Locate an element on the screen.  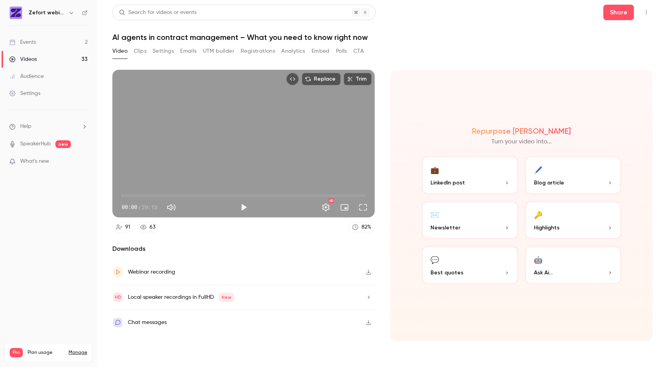
div: Videos is located at coordinates (23, 59).